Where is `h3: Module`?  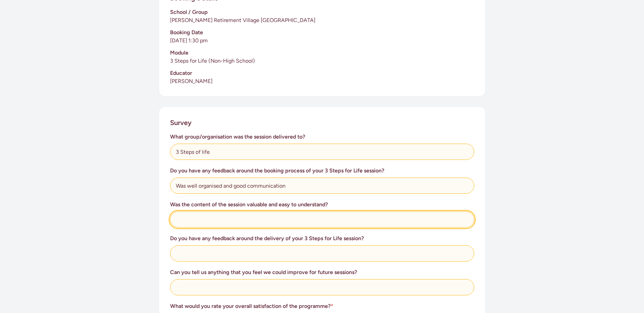
h3: Module is located at coordinates (322, 53).